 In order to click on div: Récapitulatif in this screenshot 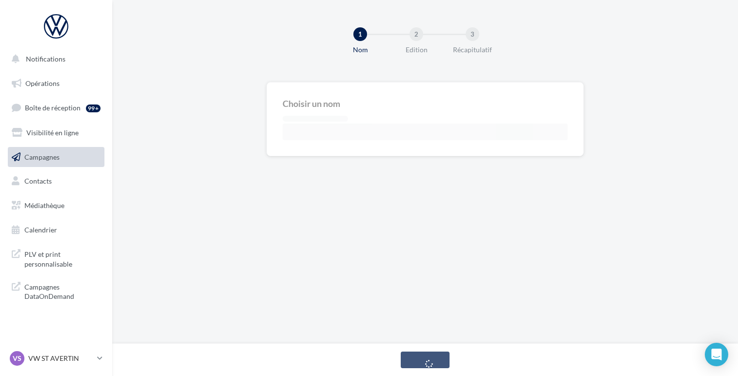, I will do `click(472, 50)`.